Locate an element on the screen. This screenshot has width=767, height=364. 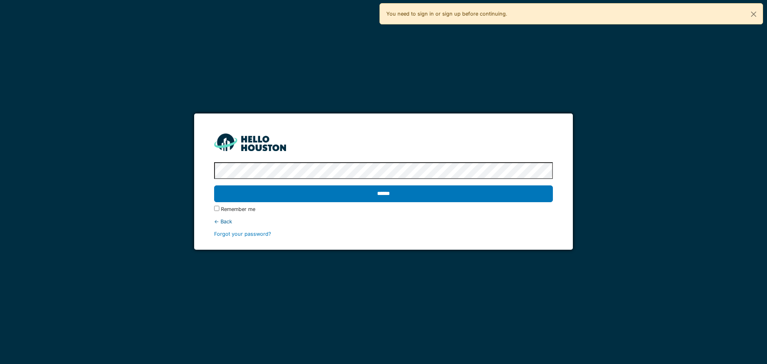
div: ← Back is located at coordinates (383, 221).